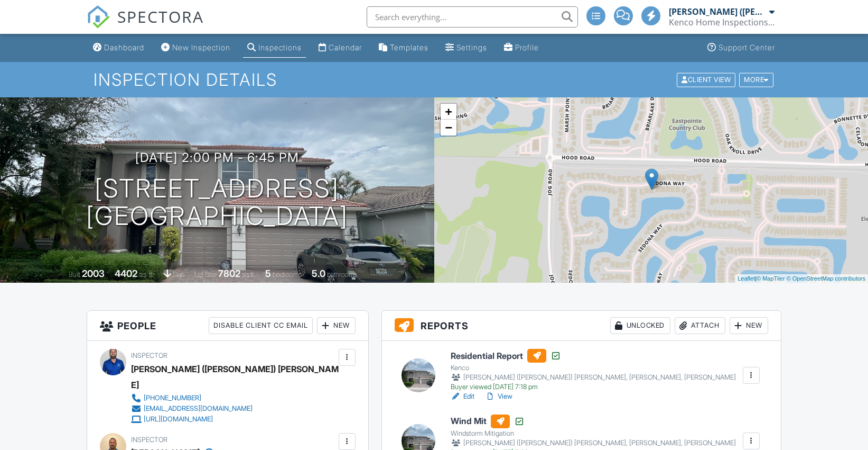  I want to click on h1: Inspection Details, so click(434, 80).